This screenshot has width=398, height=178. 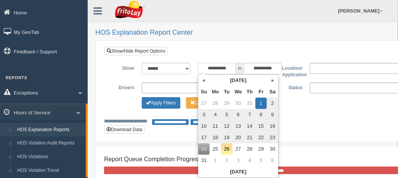 What do you see at coordinates (227, 92) in the screenshot?
I see `th: Tu` at bounding box center [227, 92].